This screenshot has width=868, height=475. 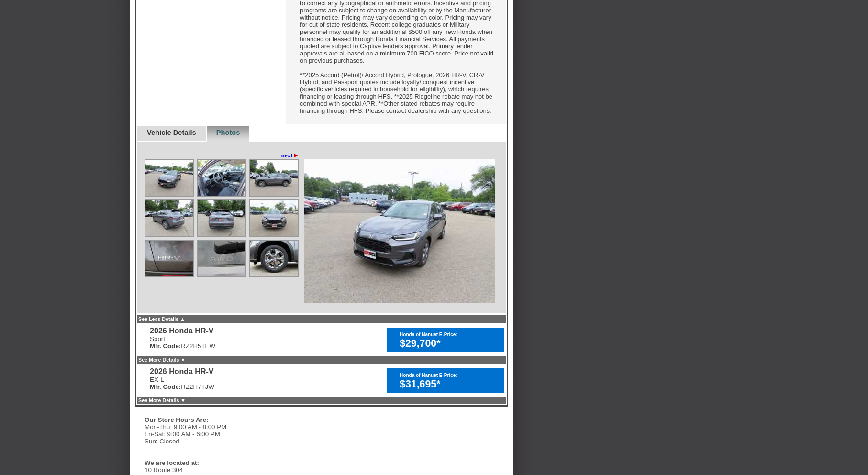 What do you see at coordinates (182, 383) in the screenshot?
I see `div: EX-L RZ2H7TJW` at bounding box center [182, 383].